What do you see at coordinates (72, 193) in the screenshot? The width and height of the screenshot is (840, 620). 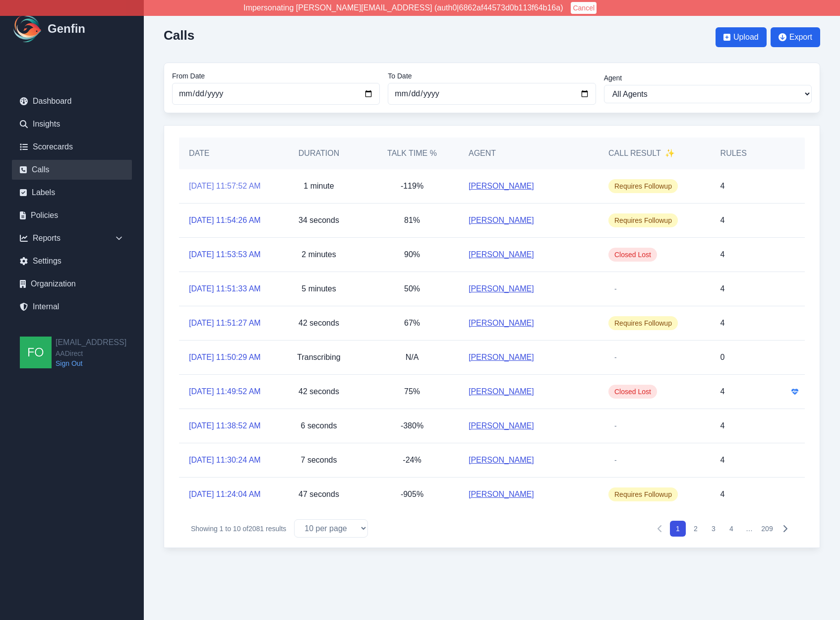 I see `a: Labels` at bounding box center [72, 193].